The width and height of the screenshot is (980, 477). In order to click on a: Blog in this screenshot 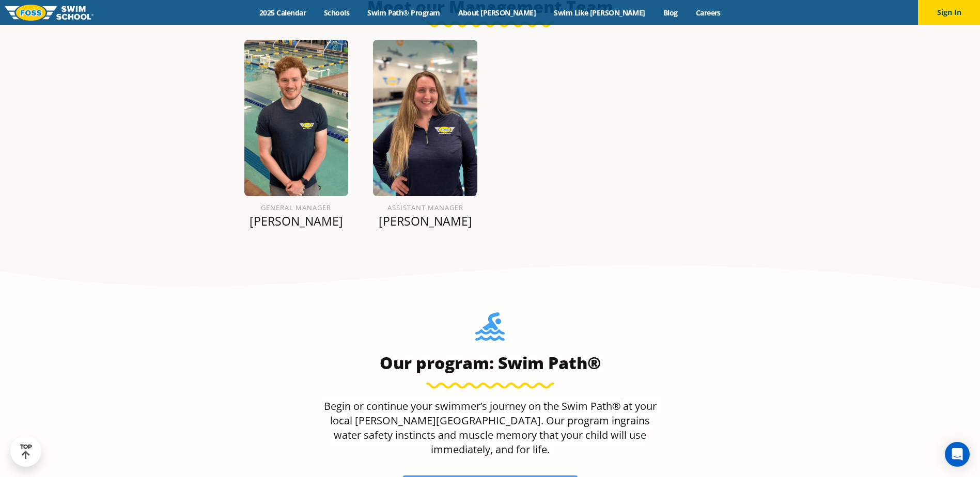, I will do `click(670, 12)`.